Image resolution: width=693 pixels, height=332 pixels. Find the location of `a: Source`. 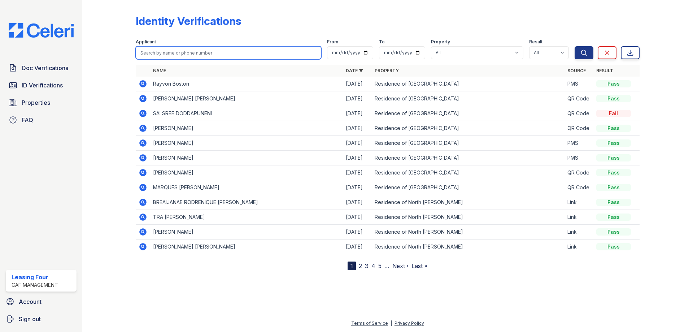

a: Source is located at coordinates (576, 70).